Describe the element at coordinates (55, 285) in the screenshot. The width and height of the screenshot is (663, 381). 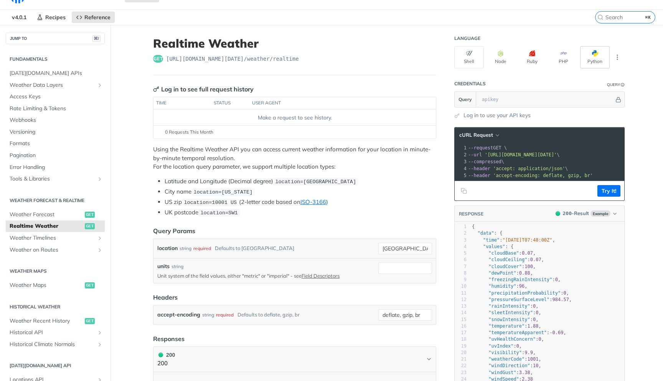
I see `a: Weather Mapsget` at that location.